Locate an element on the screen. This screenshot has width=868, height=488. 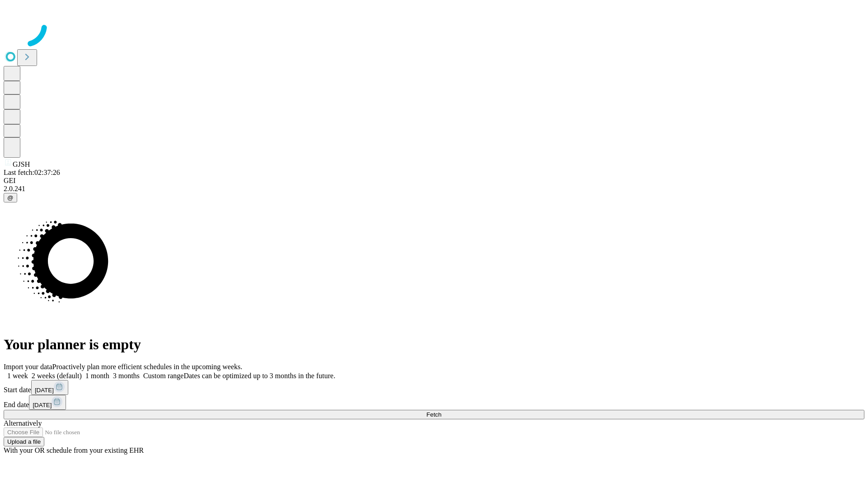
div: GEI is located at coordinates (434, 181).